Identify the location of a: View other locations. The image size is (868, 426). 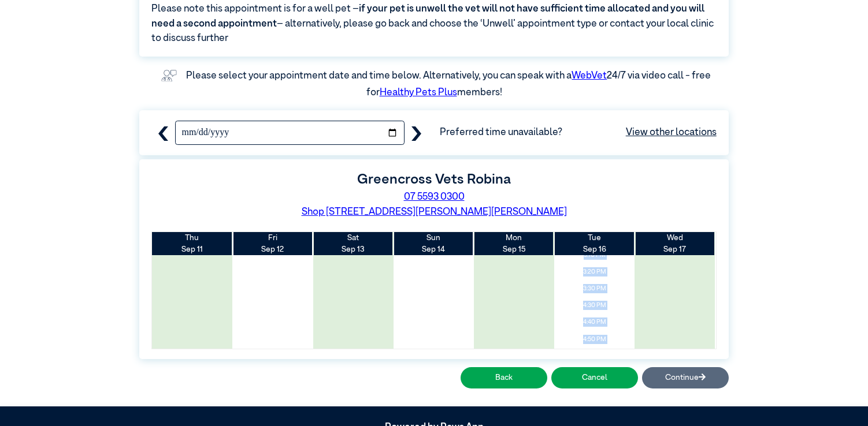
(671, 133).